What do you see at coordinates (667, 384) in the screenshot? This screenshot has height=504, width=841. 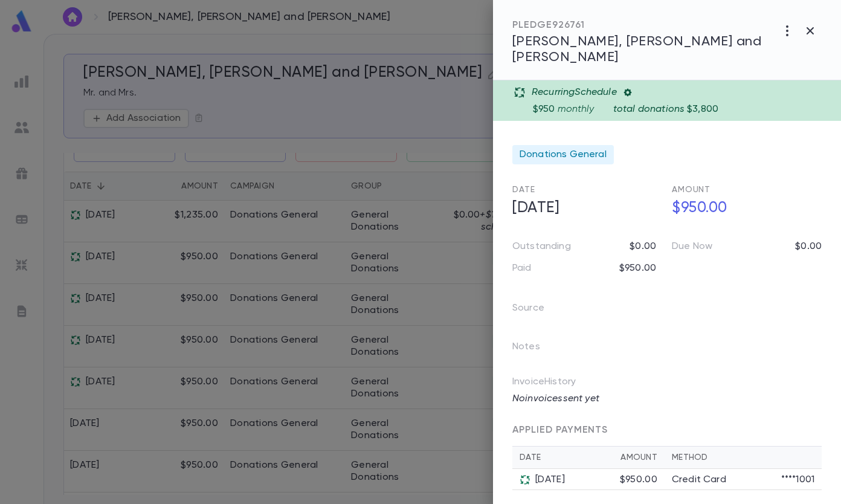 I see `p: Invoice History` at bounding box center [667, 384].